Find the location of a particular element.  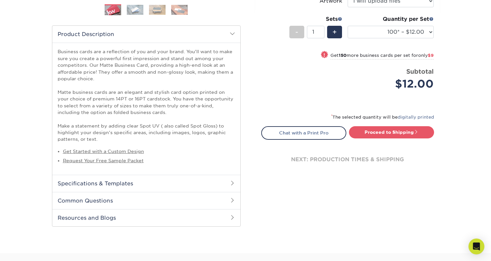

strong: 150 is located at coordinates (343, 55).